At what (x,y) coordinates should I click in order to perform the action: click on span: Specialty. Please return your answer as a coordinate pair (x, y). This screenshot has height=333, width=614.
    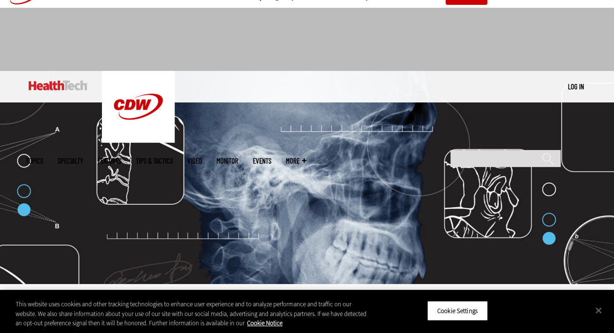
    Looking at the image, I should click on (70, 161).